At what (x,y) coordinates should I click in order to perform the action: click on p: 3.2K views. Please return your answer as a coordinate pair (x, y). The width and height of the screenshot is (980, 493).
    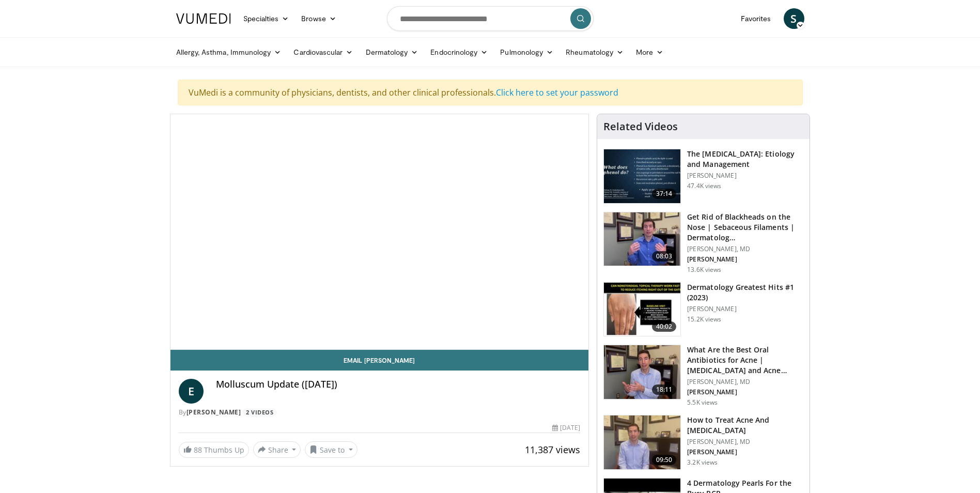
    Looking at the image, I should click on (702, 462).